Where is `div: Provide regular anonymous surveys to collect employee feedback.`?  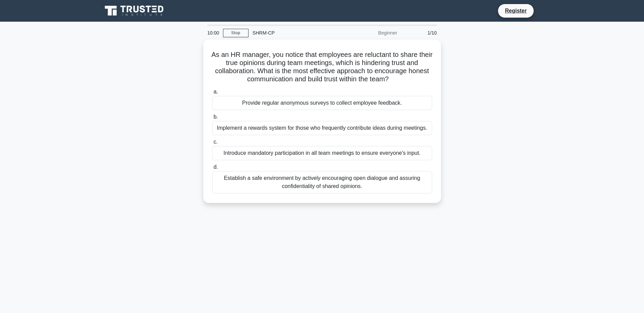
div: Provide regular anonymous surveys to collect employee feedback. is located at coordinates (322, 103).